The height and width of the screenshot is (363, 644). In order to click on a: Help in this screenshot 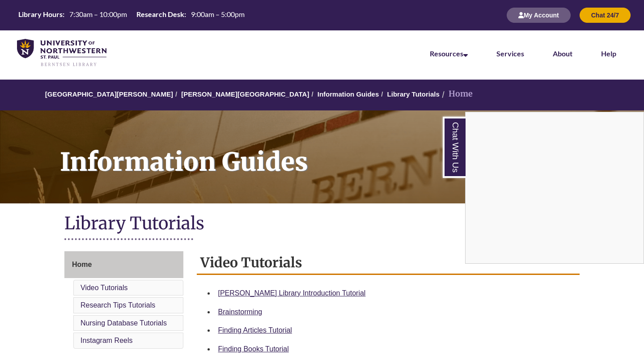, I will do `click(609, 53)`.